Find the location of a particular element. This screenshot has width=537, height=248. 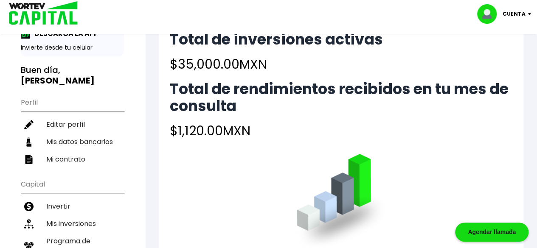

h2: Total de rendimientos recibidos en tu mes de consulta is located at coordinates (341, 98).